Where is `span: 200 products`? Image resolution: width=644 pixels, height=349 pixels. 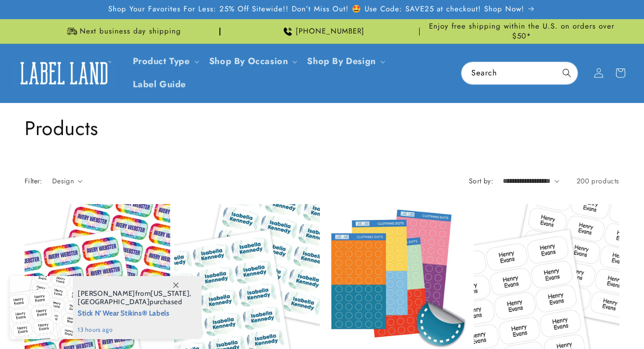
span: 200 products is located at coordinates (597, 181).